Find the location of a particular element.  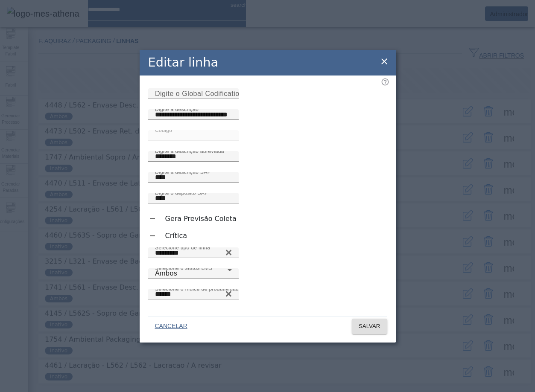

mat-label: Selecione tipo de linha is located at coordinates (182, 247).